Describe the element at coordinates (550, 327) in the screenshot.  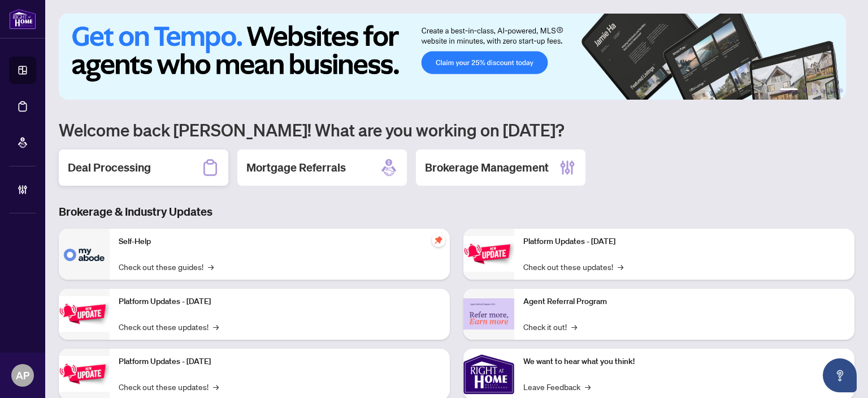
I see `a: Check it out!→` at that location.